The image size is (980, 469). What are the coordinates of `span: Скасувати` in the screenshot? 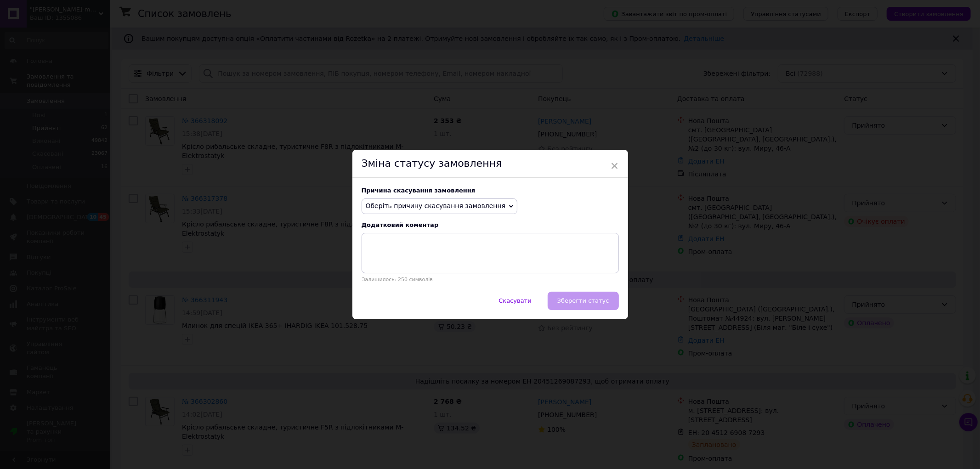 It's located at (514, 301).